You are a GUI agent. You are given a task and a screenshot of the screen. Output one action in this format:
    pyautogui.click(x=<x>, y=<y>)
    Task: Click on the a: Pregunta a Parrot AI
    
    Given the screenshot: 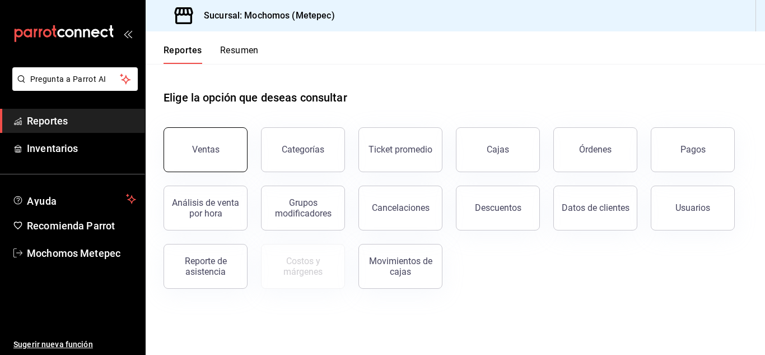 What is the action you would take?
    pyautogui.click(x=73, y=87)
    